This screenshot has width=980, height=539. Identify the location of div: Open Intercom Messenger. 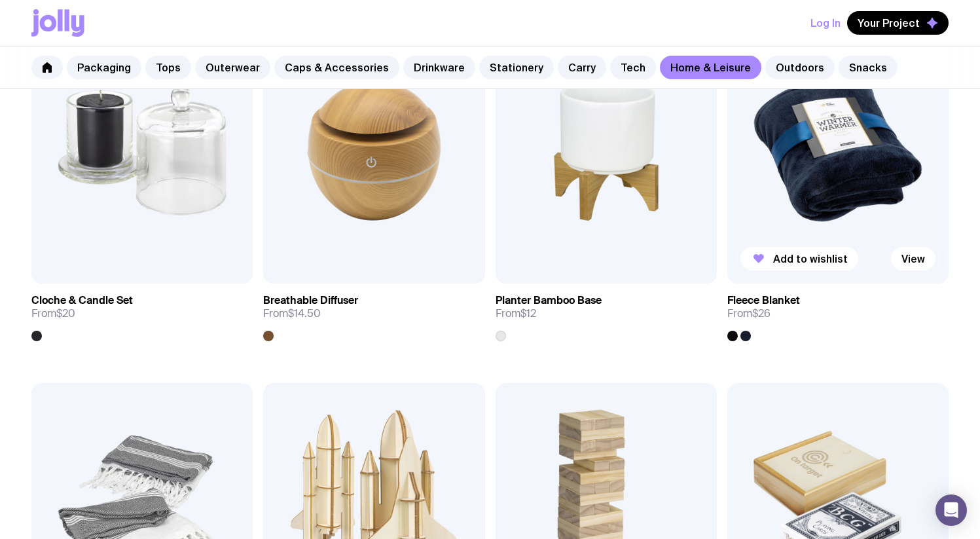
(951, 510).